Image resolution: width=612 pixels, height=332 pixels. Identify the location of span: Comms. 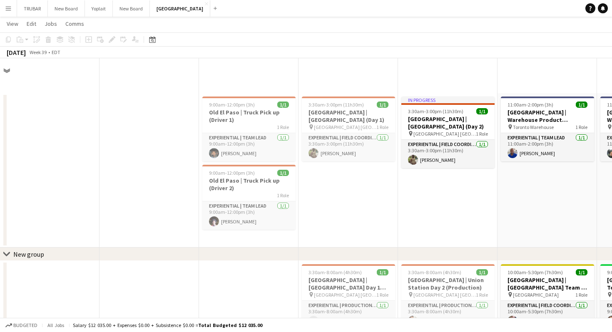
(75, 24).